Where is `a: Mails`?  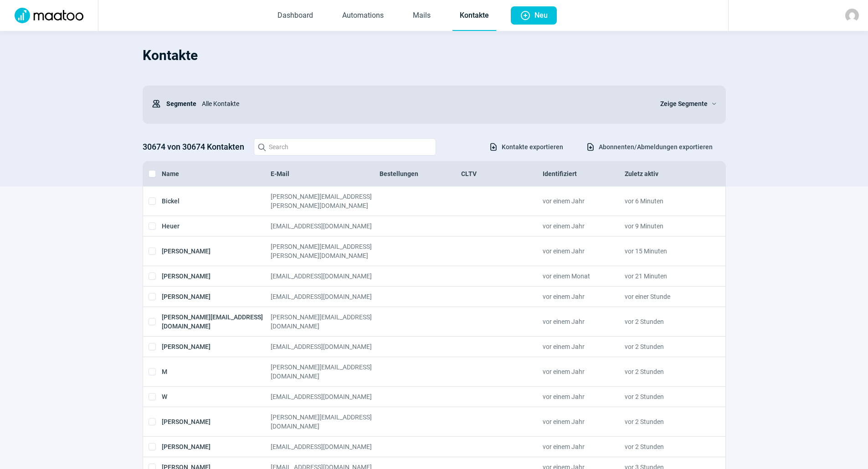
a: Mails is located at coordinates (421, 16).